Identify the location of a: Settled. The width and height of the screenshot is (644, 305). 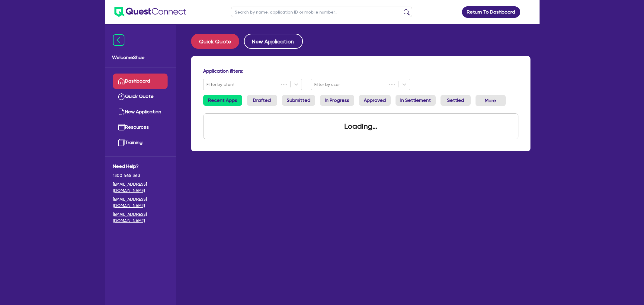
(455, 101).